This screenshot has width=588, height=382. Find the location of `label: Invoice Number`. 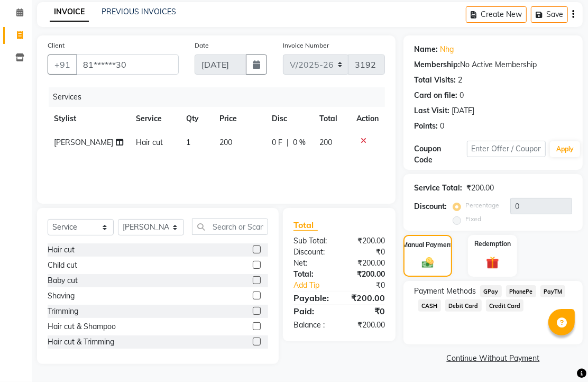

label: Invoice Number is located at coordinates (305, 45).